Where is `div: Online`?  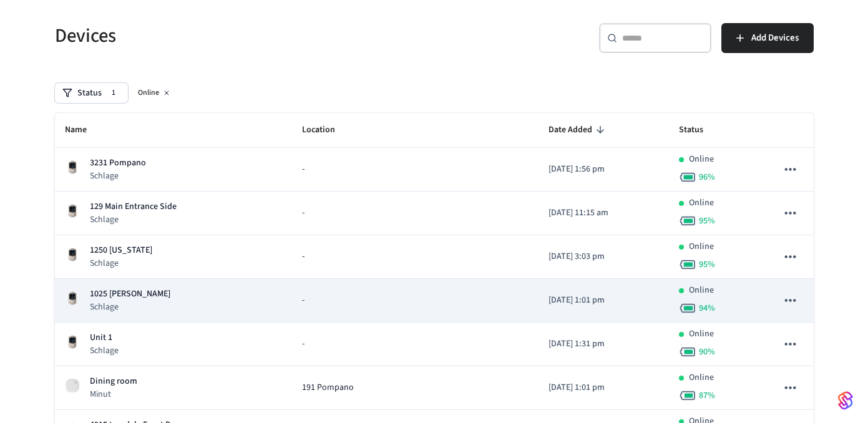
div: Online is located at coordinates (155, 93).